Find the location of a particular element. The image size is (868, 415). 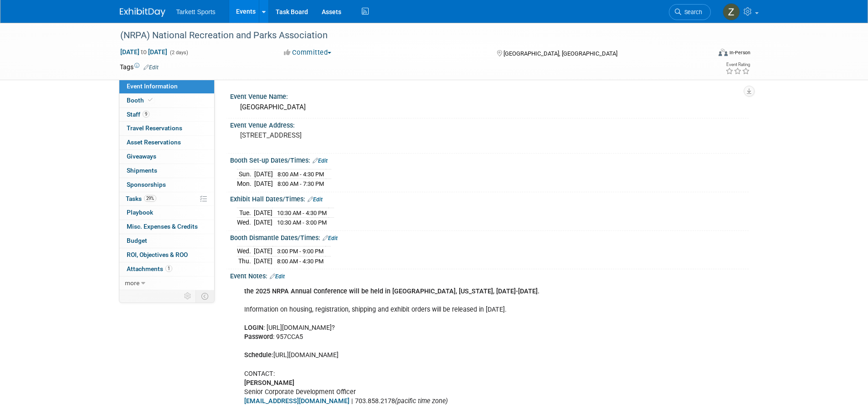

div: Event Format is located at coordinates (704, 54).